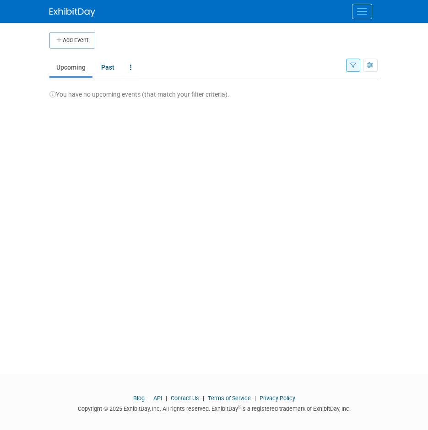 The image size is (428, 430). Describe the element at coordinates (229, 398) in the screenshot. I see `a: Terms of Service` at that location.